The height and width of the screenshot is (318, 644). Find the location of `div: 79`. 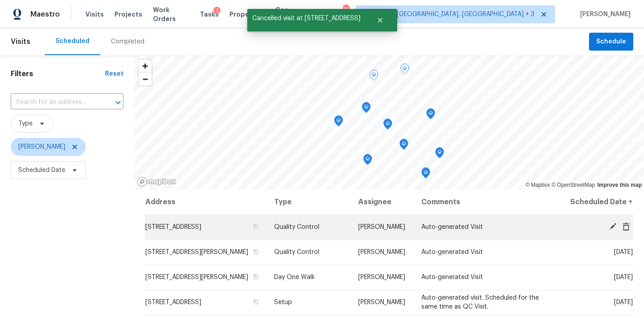

div: 79 is located at coordinates (346, 9).